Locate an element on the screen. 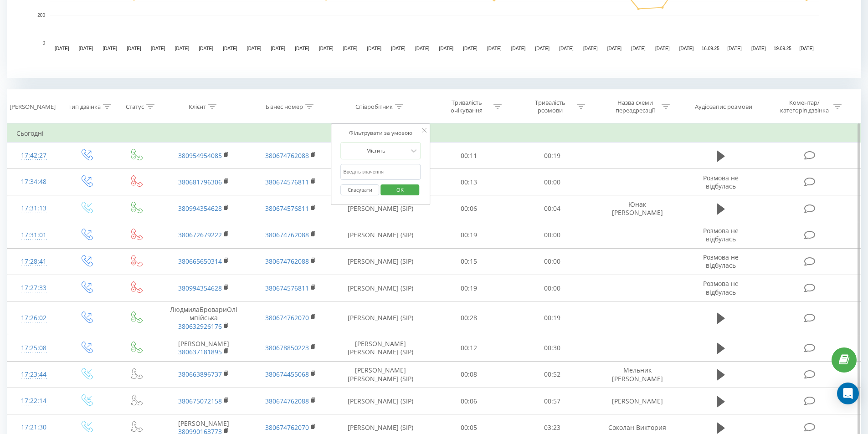 This screenshot has width=868, height=434. td: 00:13 is located at coordinates (469, 182).